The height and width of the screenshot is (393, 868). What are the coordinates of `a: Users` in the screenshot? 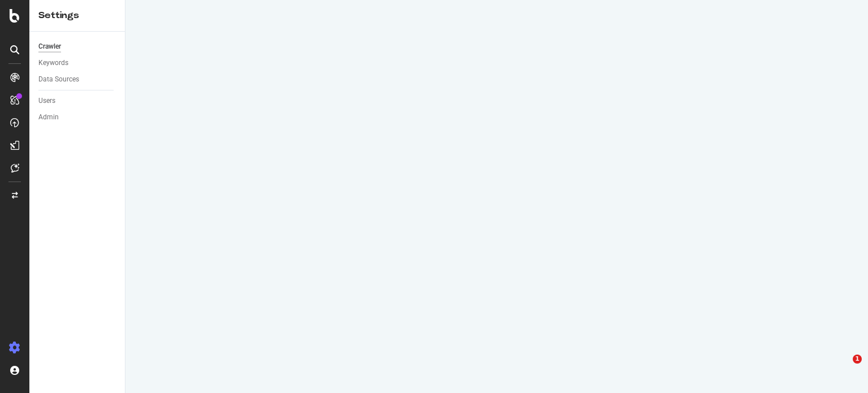 It's located at (77, 101).